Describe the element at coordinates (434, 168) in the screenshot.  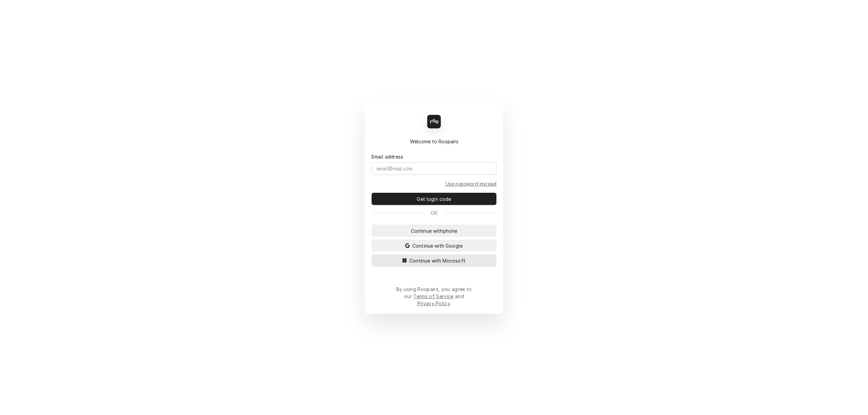
I see `input: email@mail.com` at that location.